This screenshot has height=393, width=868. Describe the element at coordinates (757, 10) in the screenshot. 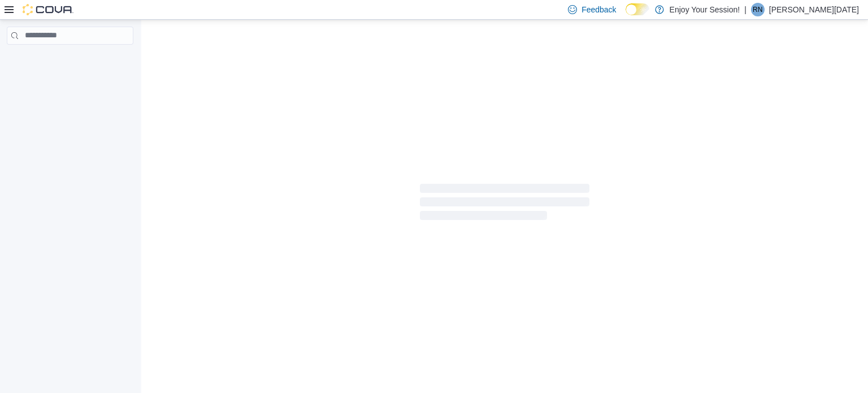

I see `div: Renee Noel` at that location.